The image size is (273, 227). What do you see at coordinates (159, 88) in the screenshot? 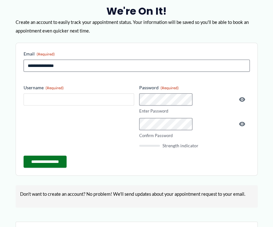
I see `legend: Password` at bounding box center [159, 88].